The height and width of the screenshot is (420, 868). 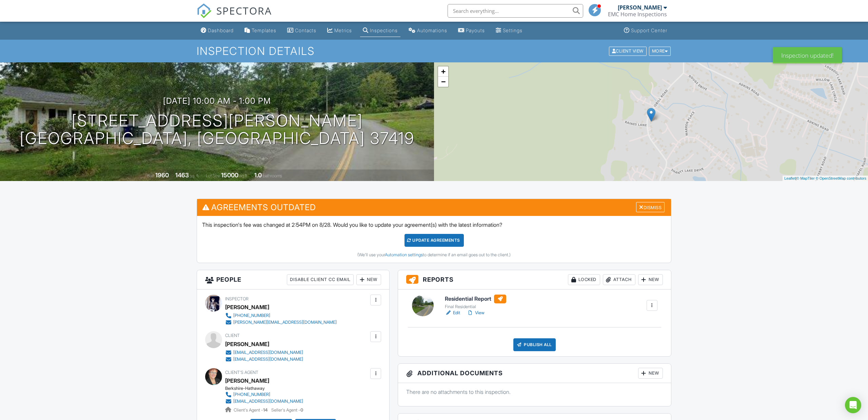 I want to click on p: There are no attachments to this inspection., so click(x=534, y=392).